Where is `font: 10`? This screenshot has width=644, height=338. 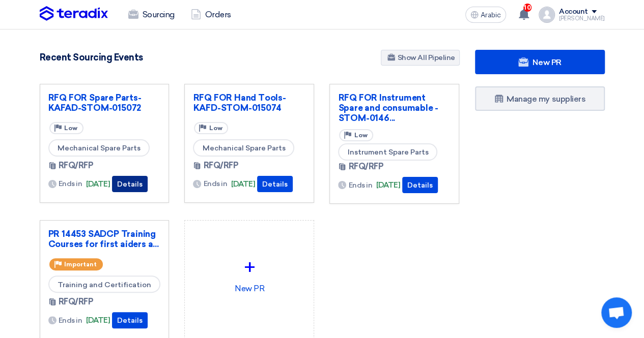 font: 10 is located at coordinates (527, 8).